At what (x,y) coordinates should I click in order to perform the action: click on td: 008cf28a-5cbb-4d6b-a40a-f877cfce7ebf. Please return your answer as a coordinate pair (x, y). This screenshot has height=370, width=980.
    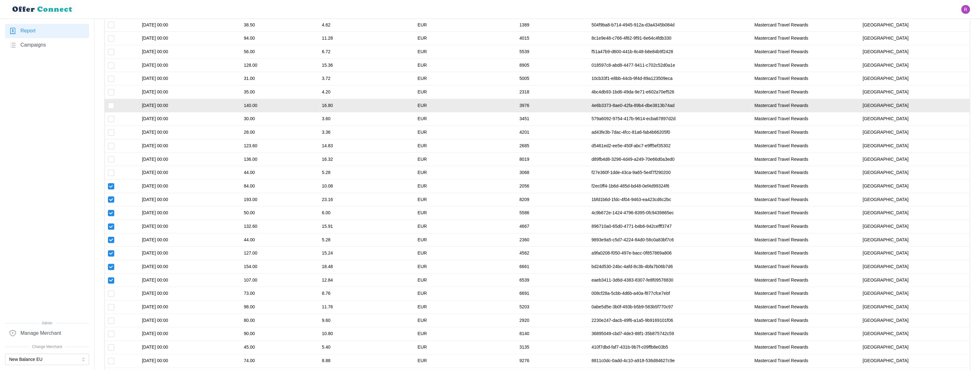
    Looking at the image, I should click on (670, 293).